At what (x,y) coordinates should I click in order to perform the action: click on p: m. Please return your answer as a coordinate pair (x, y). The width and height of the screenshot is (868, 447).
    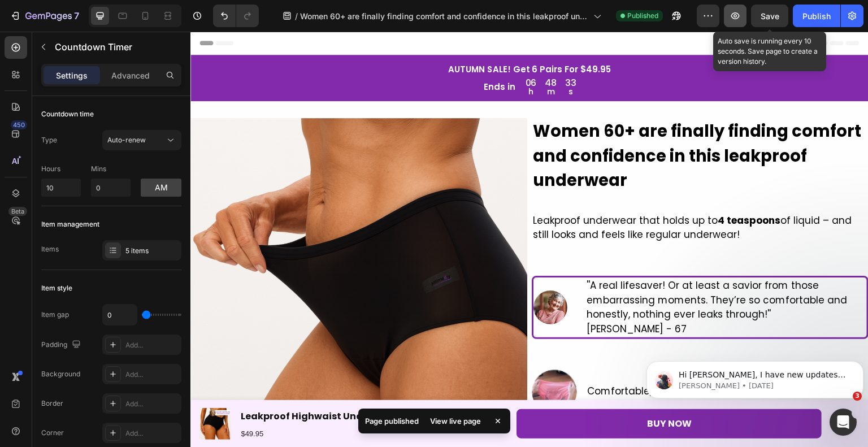
    Looking at the image, I should click on (360, 60).